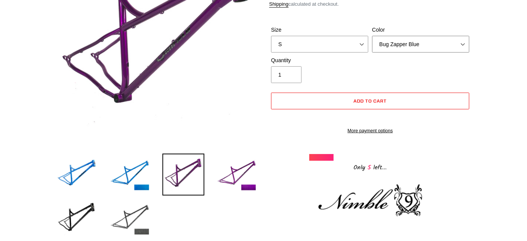 This screenshot has height=241, width=527. What do you see at coordinates (370, 167) in the screenshot?
I see `span: 5` at bounding box center [370, 167].